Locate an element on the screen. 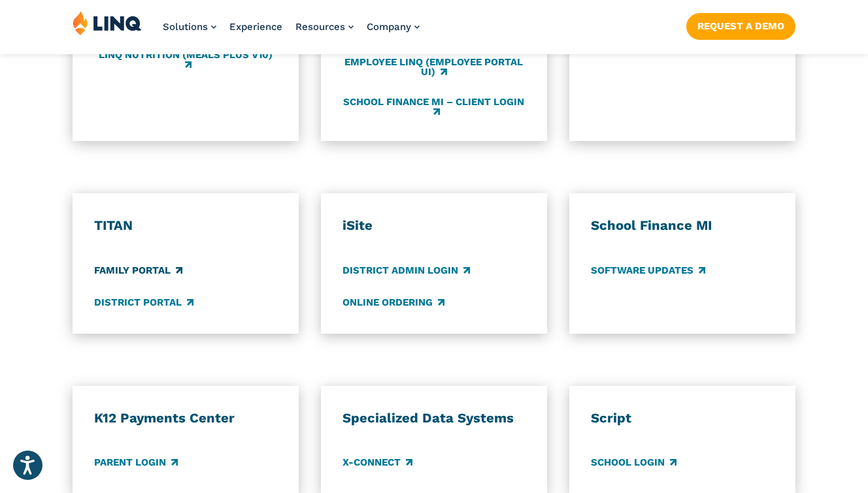 This screenshot has width=868, height=493. a: Request a Demo is located at coordinates (740, 26).